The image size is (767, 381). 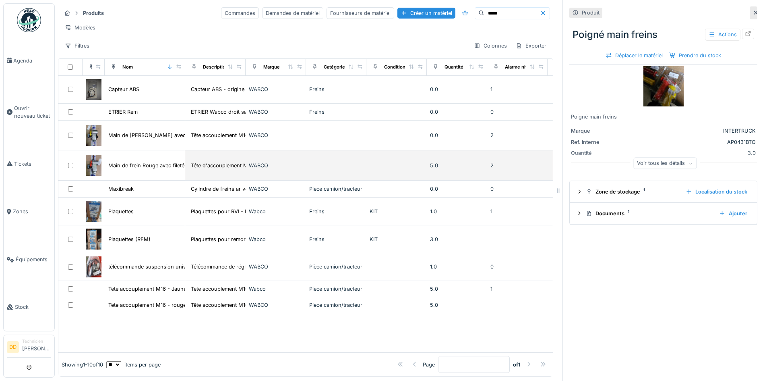 I want to click on div: télécommande suspension universel, so click(x=153, y=266).